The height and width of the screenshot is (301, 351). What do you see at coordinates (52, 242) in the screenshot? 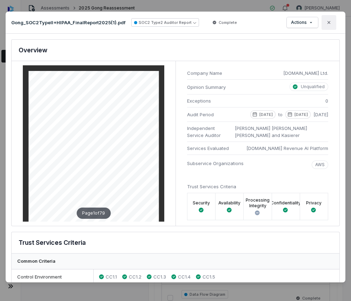
I see `h3: Trust Services Criteria` at bounding box center [52, 242].